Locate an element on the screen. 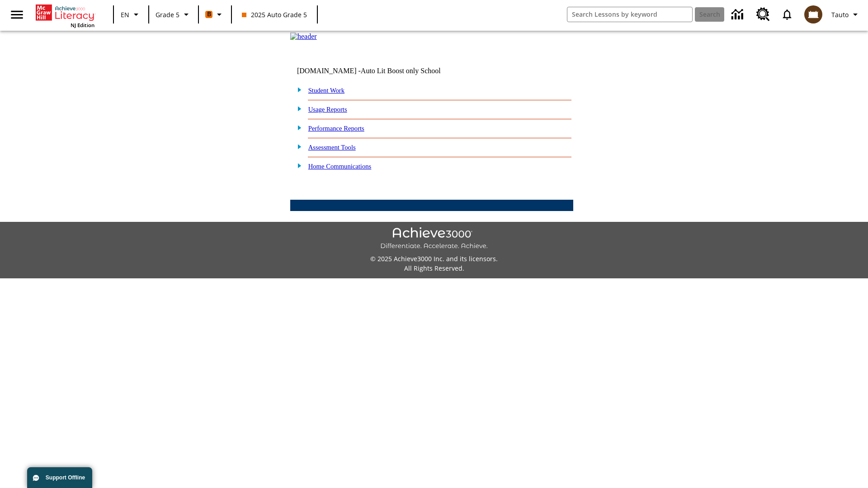 Image resolution: width=868 pixels, height=488 pixels. button: Select a new avatar is located at coordinates (813, 14).